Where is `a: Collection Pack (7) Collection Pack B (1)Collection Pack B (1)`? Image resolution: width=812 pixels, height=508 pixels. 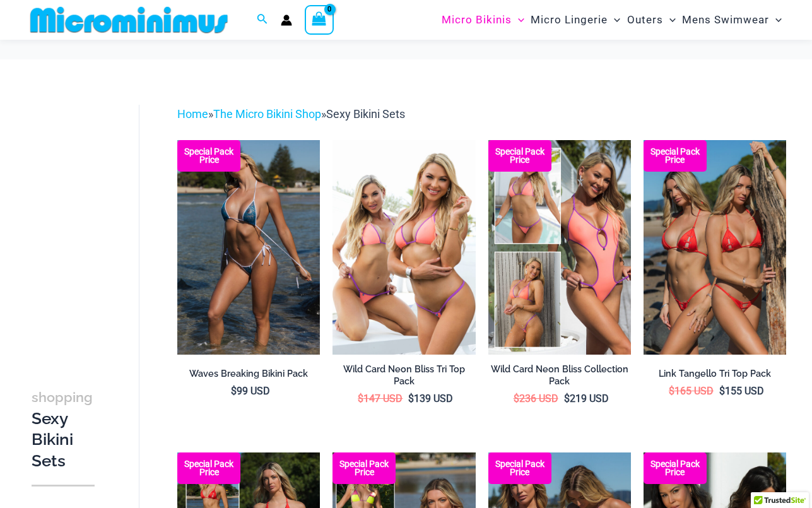 a: Collection Pack (7) Collection Pack B (1)Collection Pack B (1) is located at coordinates (559, 247).